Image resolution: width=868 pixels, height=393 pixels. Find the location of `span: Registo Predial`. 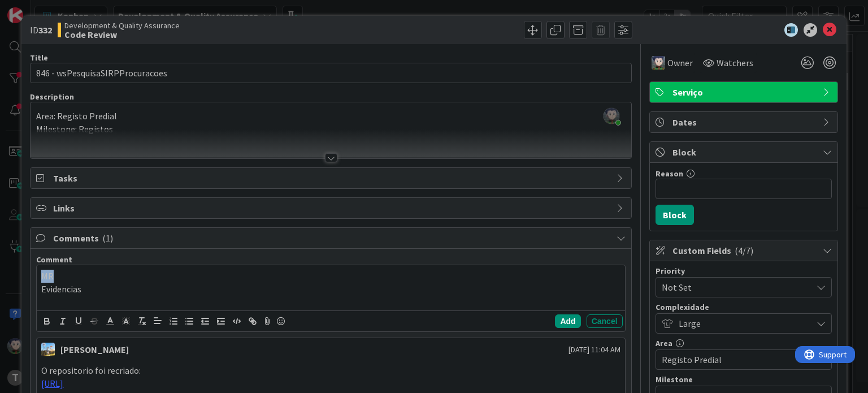

span: Registo Predial is located at coordinates (734, 359).